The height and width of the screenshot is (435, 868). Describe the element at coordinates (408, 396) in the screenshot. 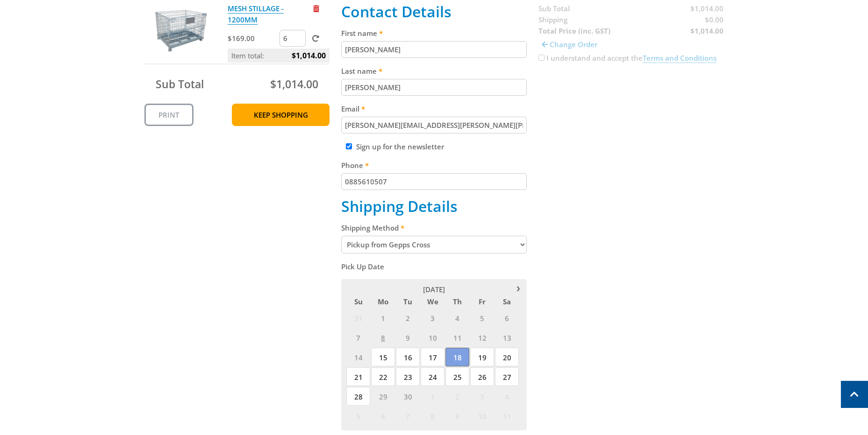

I see `span: 30` at that location.